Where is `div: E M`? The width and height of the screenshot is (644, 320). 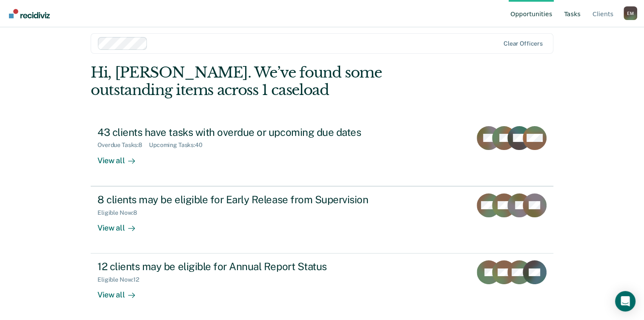
div: E M is located at coordinates (630, 13).